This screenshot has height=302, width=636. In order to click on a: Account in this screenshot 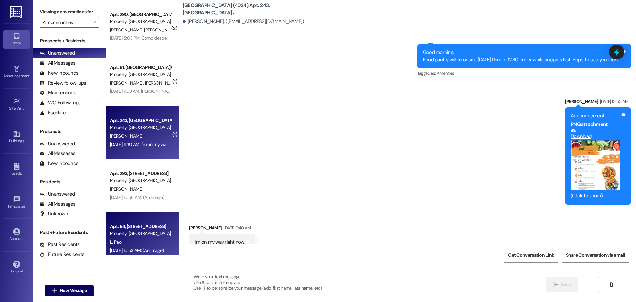, I will do `click(17, 235)`.